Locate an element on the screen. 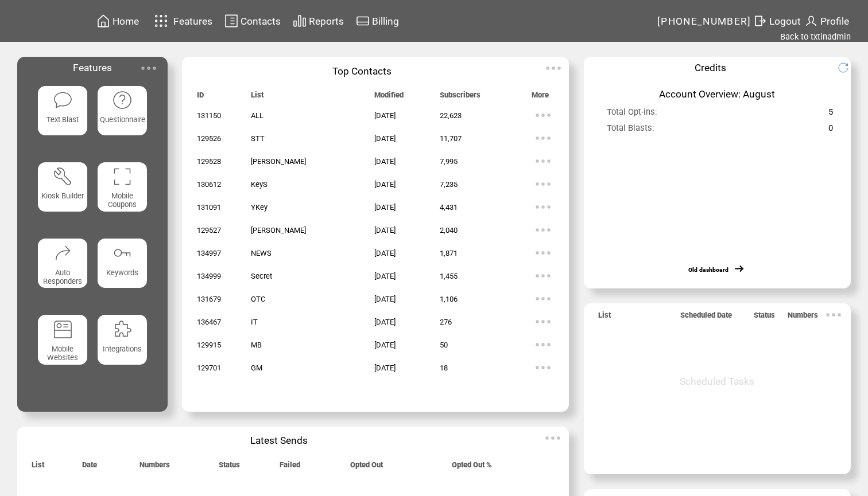 Image resolution: width=868 pixels, height=496 pixels. span: STT is located at coordinates (257, 138).